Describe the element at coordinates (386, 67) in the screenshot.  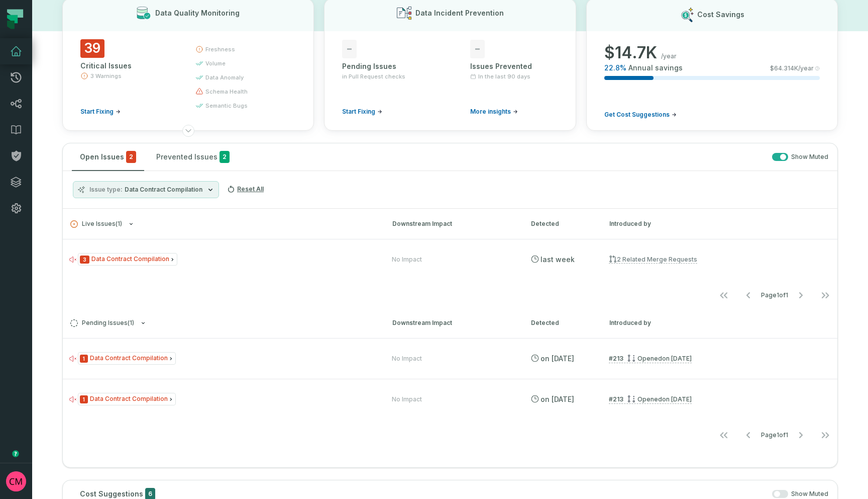
I see `div: Pending Issues` at that location.